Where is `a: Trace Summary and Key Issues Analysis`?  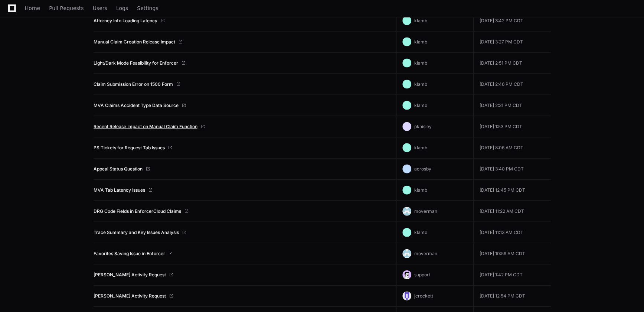 a: Trace Summary and Key Issues Analysis is located at coordinates (136, 233).